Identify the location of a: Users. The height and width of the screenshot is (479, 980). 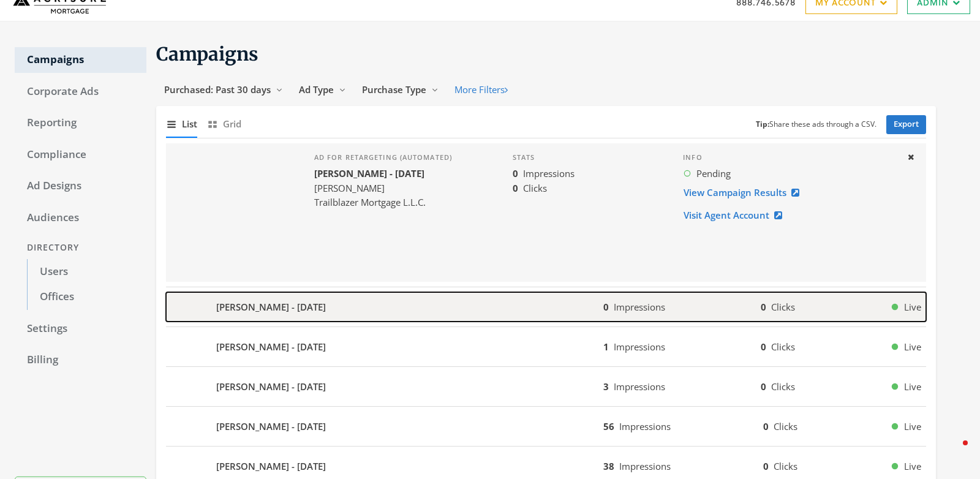
(86, 272).